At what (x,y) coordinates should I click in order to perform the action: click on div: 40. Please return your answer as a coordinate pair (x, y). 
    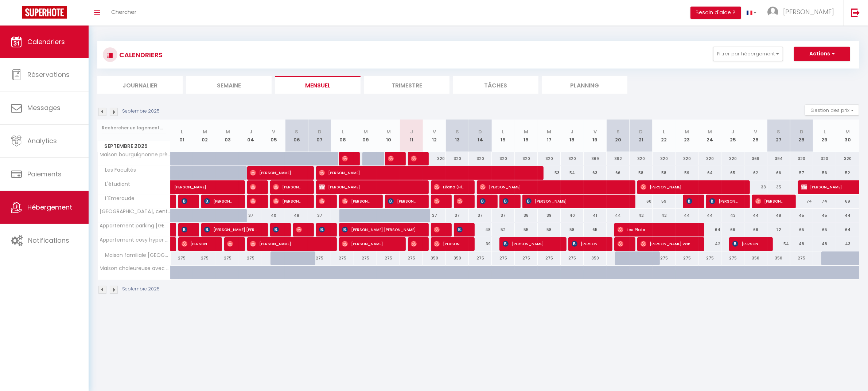
    Looking at the image, I should click on (572, 215).